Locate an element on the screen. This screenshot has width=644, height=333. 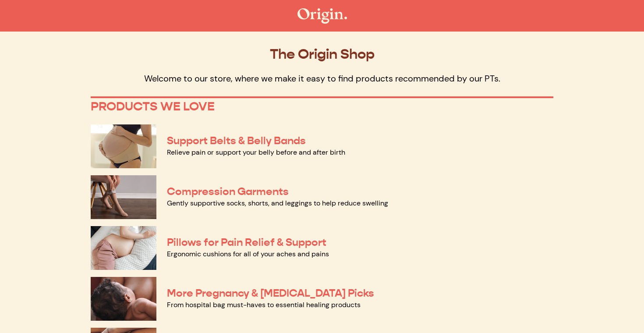
a: Support Belts & Belly Bands is located at coordinates (236, 140).